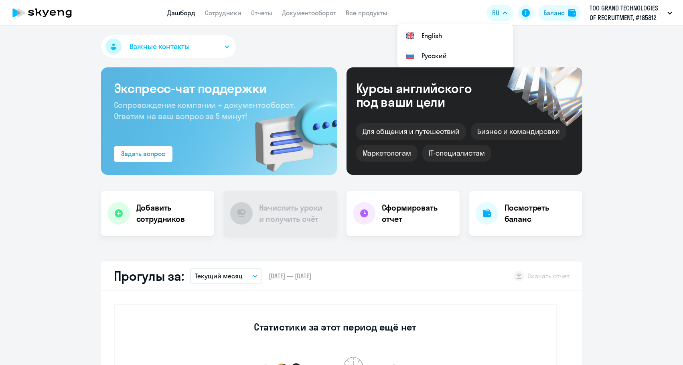  Describe the element at coordinates (262, 13) in the screenshot. I see `a: Отчеты` at that location.